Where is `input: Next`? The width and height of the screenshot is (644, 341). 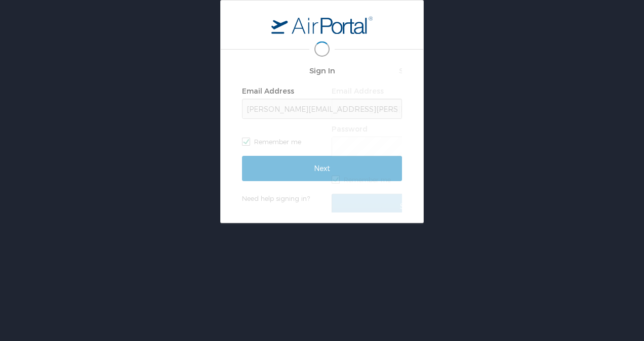 input: Next is located at coordinates (322, 168).